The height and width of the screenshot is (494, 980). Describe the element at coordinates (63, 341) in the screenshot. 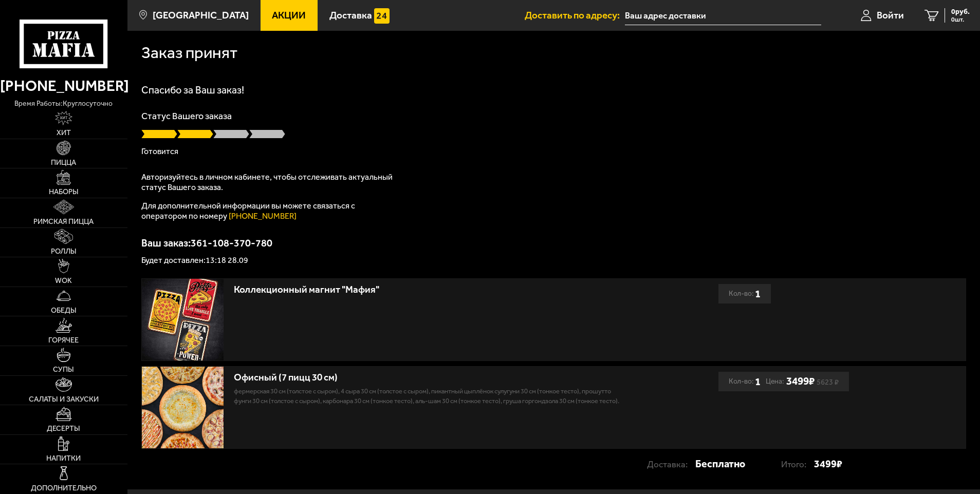

I see `span: Горячее` at that location.